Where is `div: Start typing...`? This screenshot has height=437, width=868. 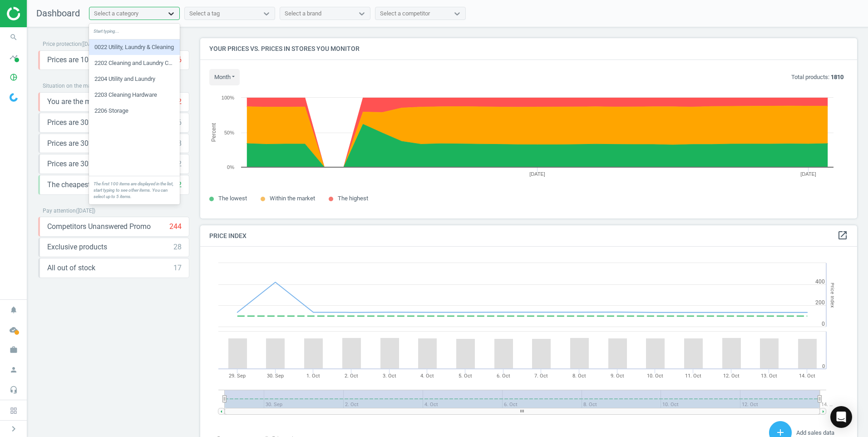 div: Start typing... is located at coordinates (135, 32).